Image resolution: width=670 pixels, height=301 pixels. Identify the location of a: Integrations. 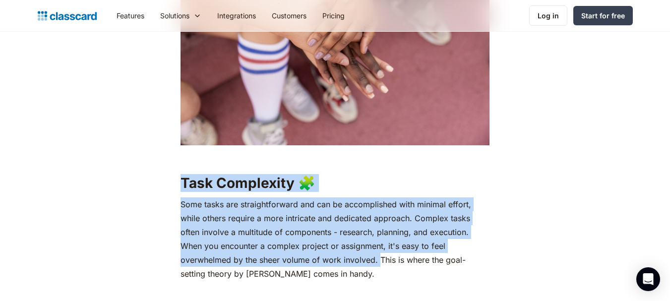
(237, 15).